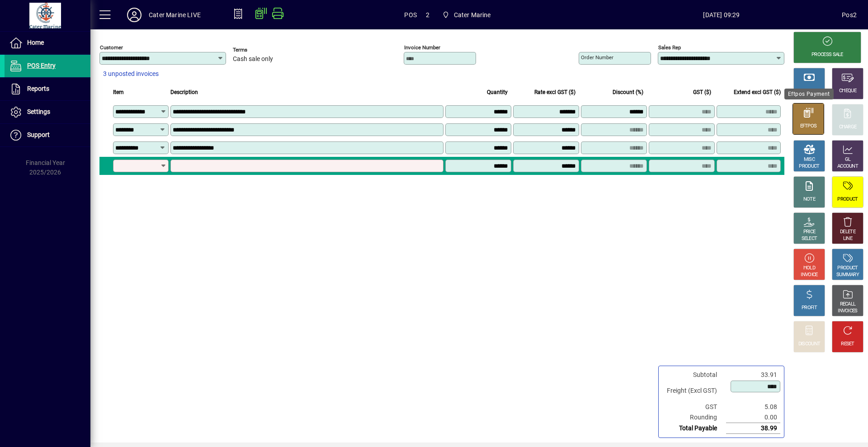 Image resolution: width=868 pixels, height=447 pixels. Describe the element at coordinates (39, 135) in the screenshot. I see `span: Support` at that location.